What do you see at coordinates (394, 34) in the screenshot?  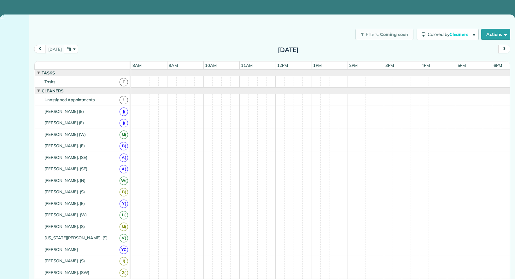 I see `span: Coming soon` at bounding box center [394, 34].